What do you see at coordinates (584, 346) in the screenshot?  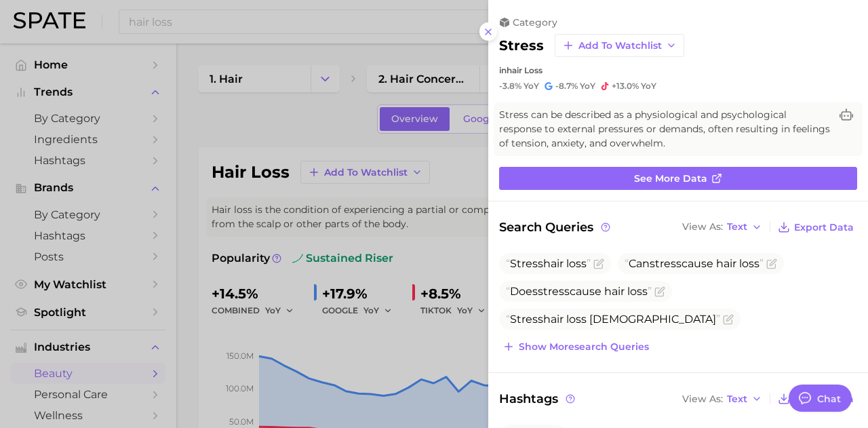 I see `span: Show more search queries` at bounding box center [584, 346].